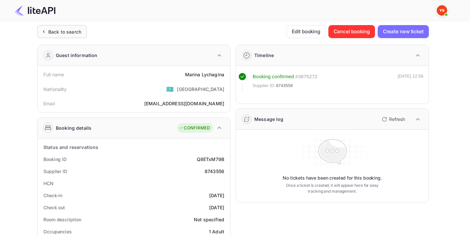 The height and width of the screenshot is (235, 470). What do you see at coordinates (306, 32) in the screenshot?
I see `button: Edit booking` at bounding box center [306, 32].